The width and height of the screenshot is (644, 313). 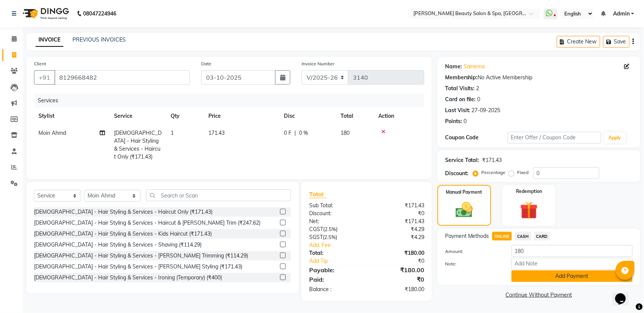 What do you see at coordinates (304, 133) in the screenshot?
I see `span: 0 %` at bounding box center [304, 133].